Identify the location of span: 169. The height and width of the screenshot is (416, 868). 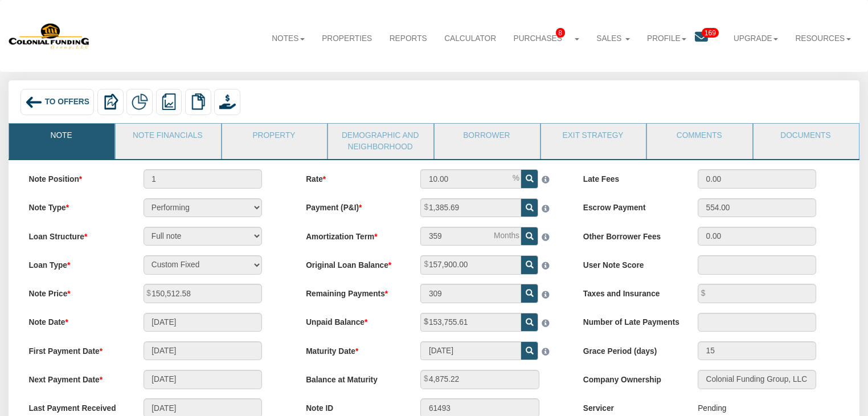
(709, 33).